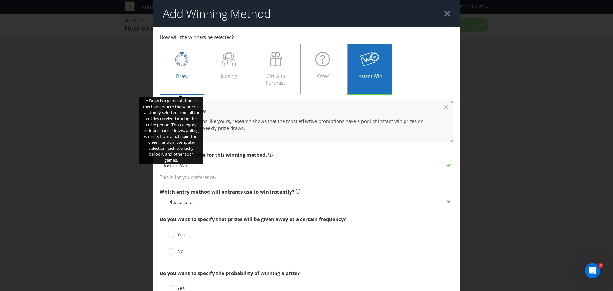  Describe the element at coordinates (181, 234) in the screenshot. I see `span: Yes` at that location.